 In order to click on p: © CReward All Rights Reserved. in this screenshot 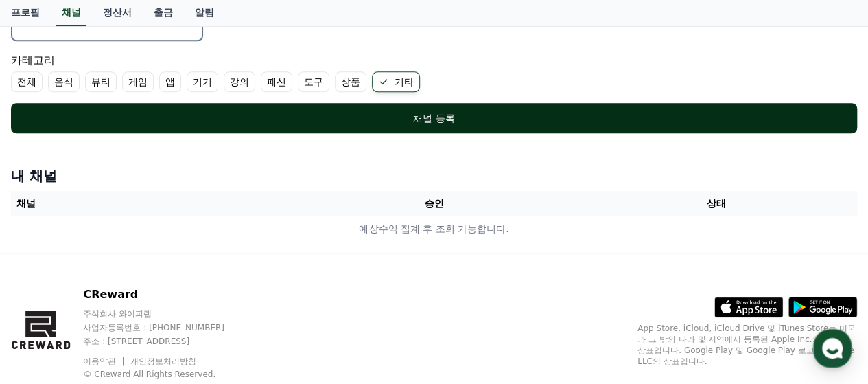, I will do `click(167, 374)`.